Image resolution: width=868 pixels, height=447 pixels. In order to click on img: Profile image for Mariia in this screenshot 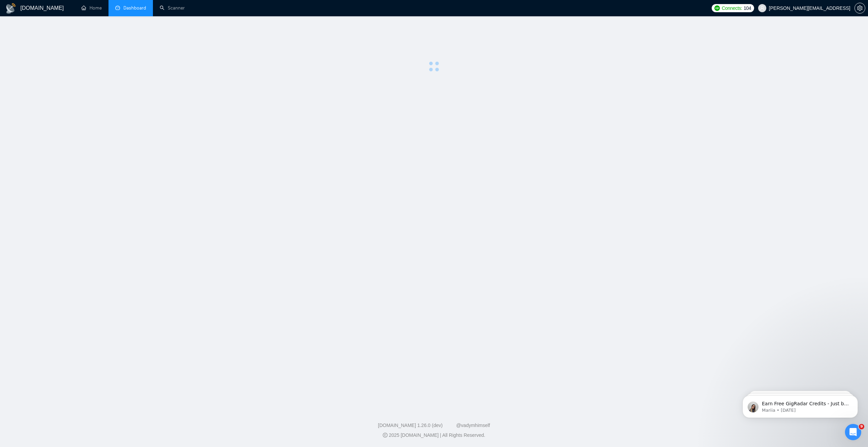, I will do `click(20, 25)`.